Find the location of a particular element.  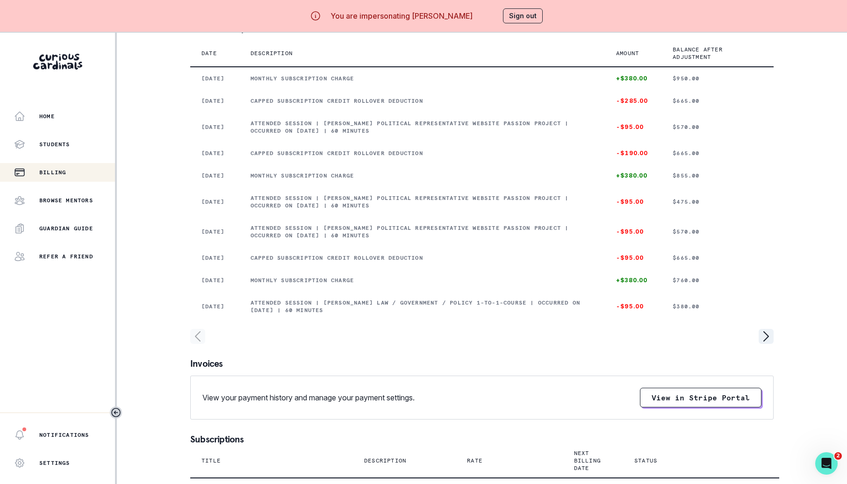

p: Browse Mentors is located at coordinates (66, 201).